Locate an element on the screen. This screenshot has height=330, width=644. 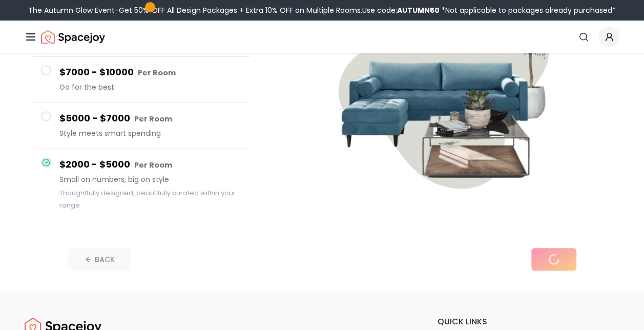
nav: Global is located at coordinates (322, 37).